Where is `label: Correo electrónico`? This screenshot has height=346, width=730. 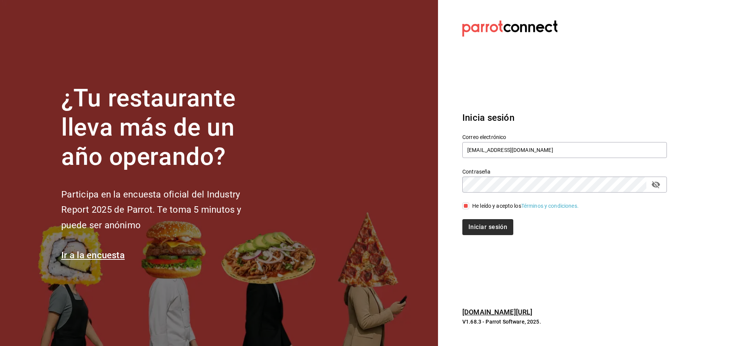
label: Correo electrónico is located at coordinates (565, 137).